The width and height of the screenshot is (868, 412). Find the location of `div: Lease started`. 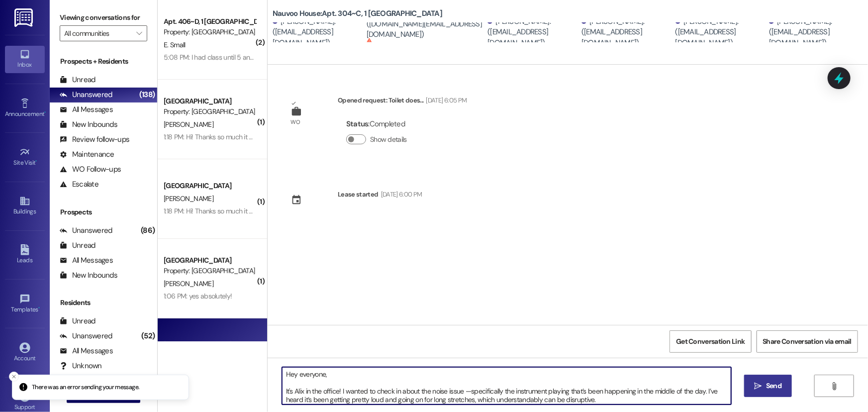

div: Lease started is located at coordinates (358, 195).